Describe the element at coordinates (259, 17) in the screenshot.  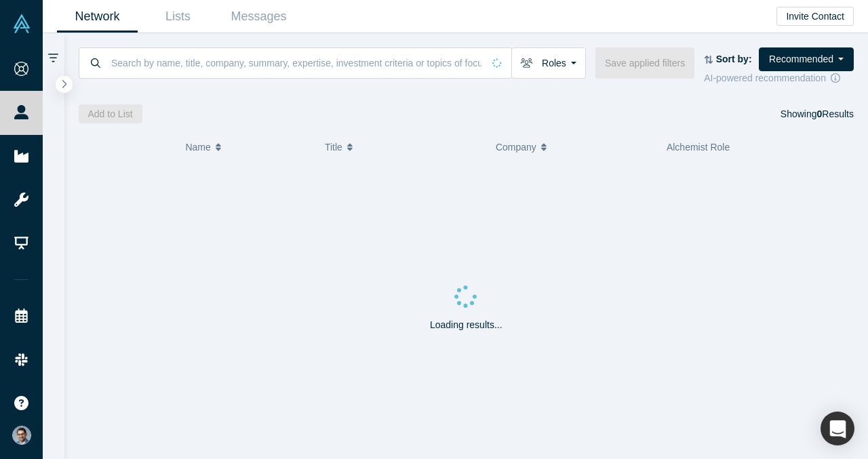
I see `a: Messages` at that location.